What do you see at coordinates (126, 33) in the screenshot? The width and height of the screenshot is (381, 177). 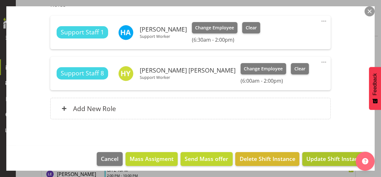 I see `img: harvi-akolia10135.jpg` at bounding box center [126, 33].